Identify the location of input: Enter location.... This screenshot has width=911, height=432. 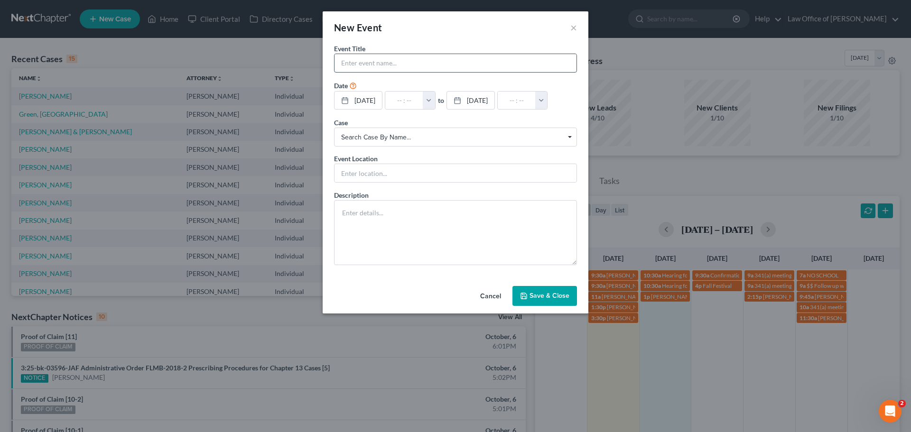
(456, 173).